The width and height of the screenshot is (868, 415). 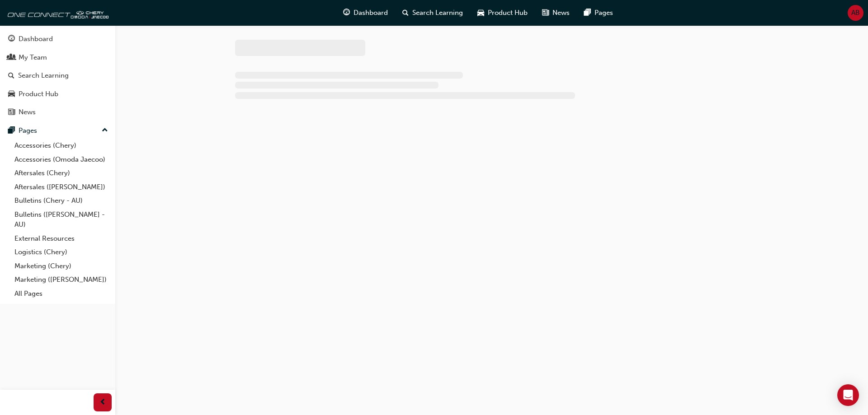 What do you see at coordinates (57, 112) in the screenshot?
I see `a: News` at bounding box center [57, 112].